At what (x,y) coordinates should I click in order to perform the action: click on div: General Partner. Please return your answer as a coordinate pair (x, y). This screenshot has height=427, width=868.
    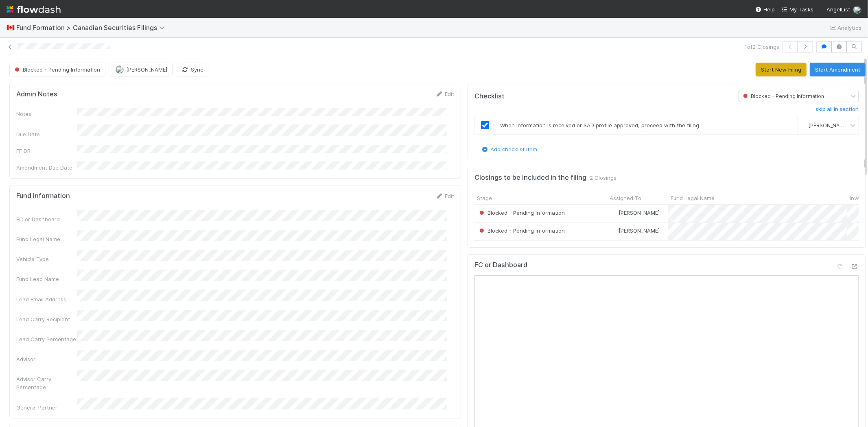
    Looking at the image, I should click on (47, 407).